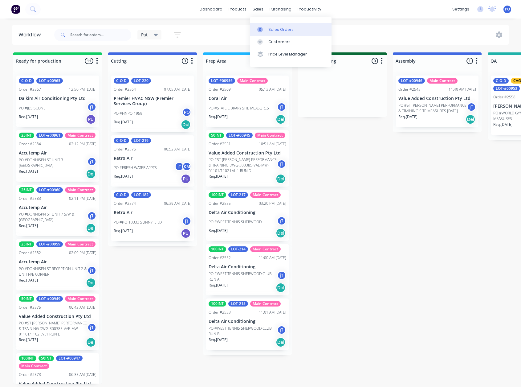 The image size is (521, 387). I want to click on p: Dalkim Air Conditioning Pty Ltd, so click(58, 98).